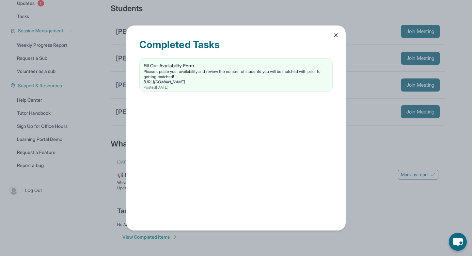  What do you see at coordinates (236, 48) in the screenshot?
I see `div: Completed Tasks` at bounding box center [236, 48].